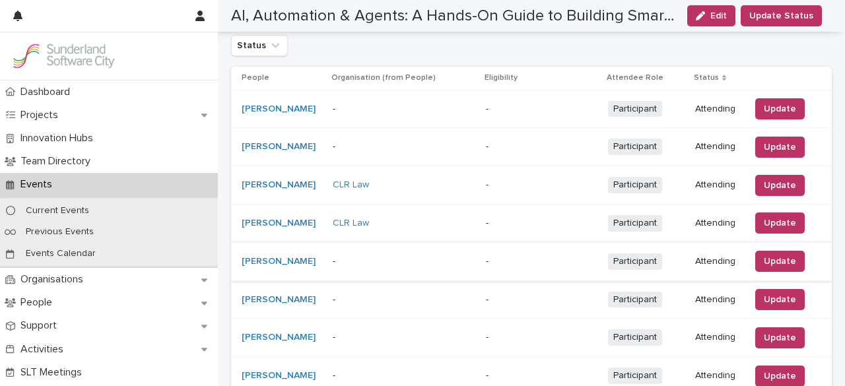  I want to click on p: Innovation Hubs, so click(59, 138).